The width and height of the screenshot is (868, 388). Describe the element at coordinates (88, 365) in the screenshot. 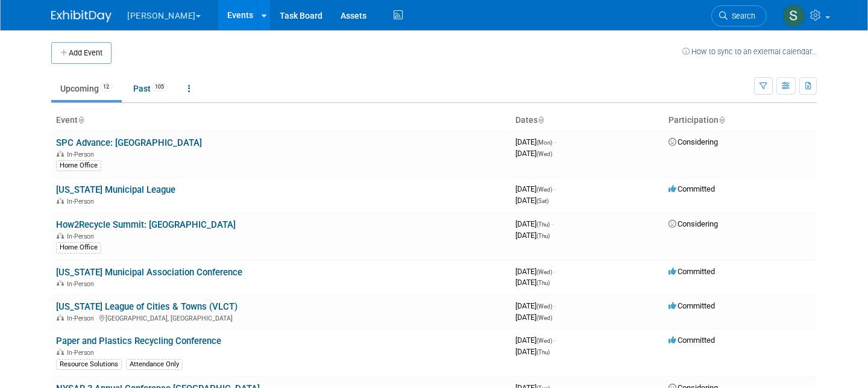

I see `div: Resource Solutions` at that location.